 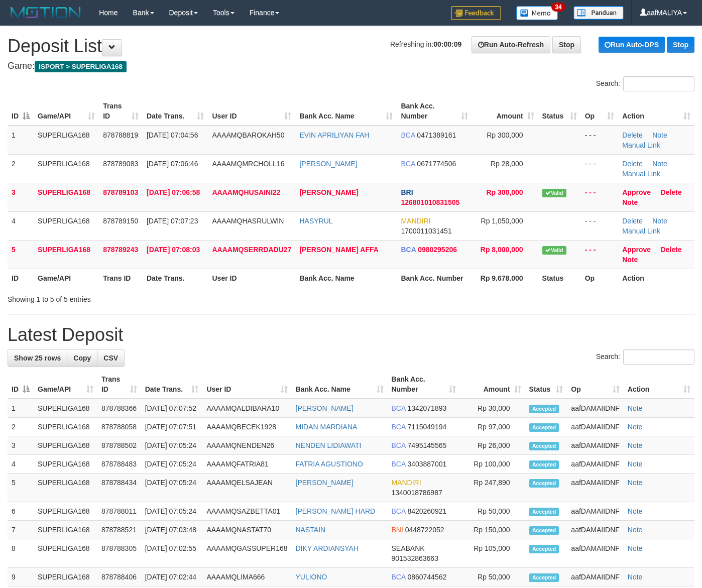 I want to click on span: Copy 0671774506 to clipboard, so click(x=436, y=164).